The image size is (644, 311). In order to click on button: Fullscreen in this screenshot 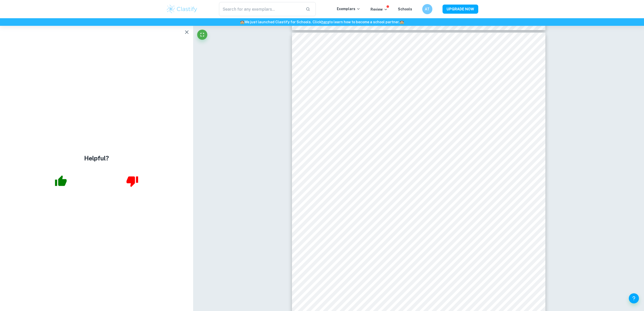, I will do `click(202, 35)`.